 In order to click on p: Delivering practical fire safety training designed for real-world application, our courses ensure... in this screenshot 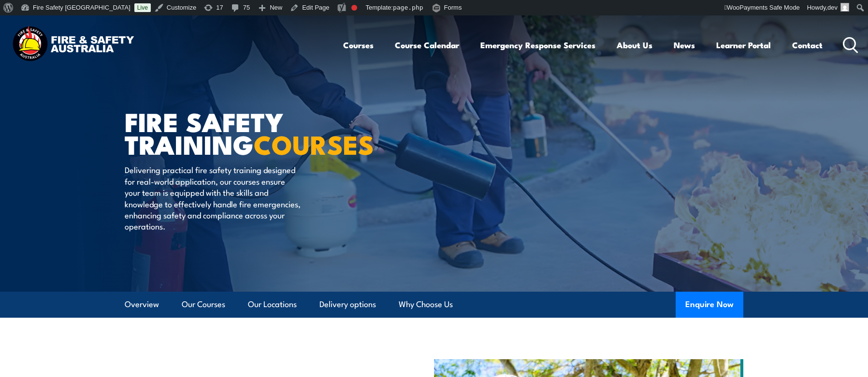, I will do `click(213, 198)`.